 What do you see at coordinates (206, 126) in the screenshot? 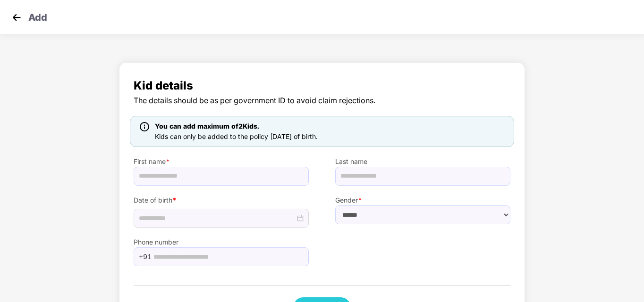
I see `span: You can add maximum of 2 Kids.` at bounding box center [206, 126].